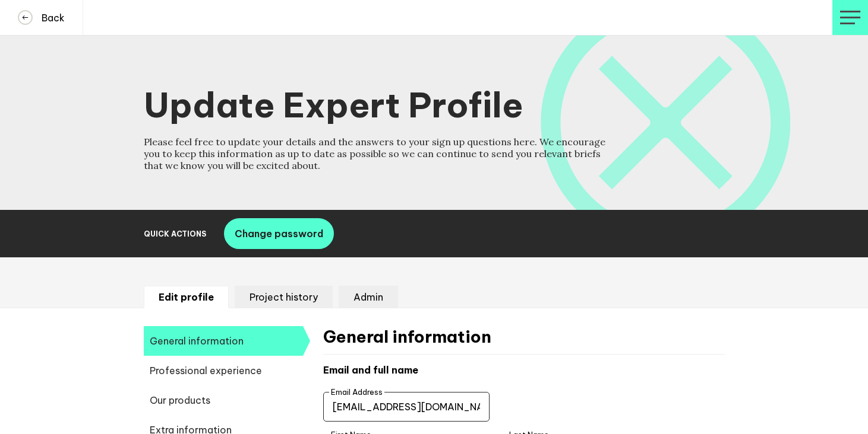 The height and width of the screenshot is (434, 868). Describe the element at coordinates (850, 17) in the screenshot. I see `img: profile` at that location.